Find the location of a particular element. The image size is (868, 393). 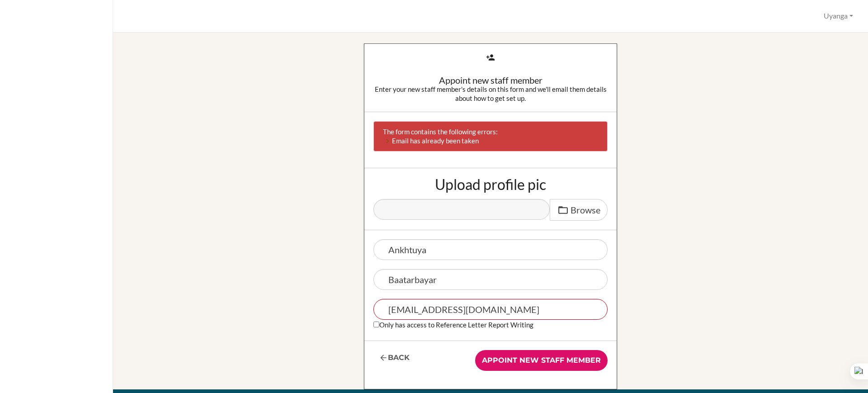

a: Back is located at coordinates (394, 358).